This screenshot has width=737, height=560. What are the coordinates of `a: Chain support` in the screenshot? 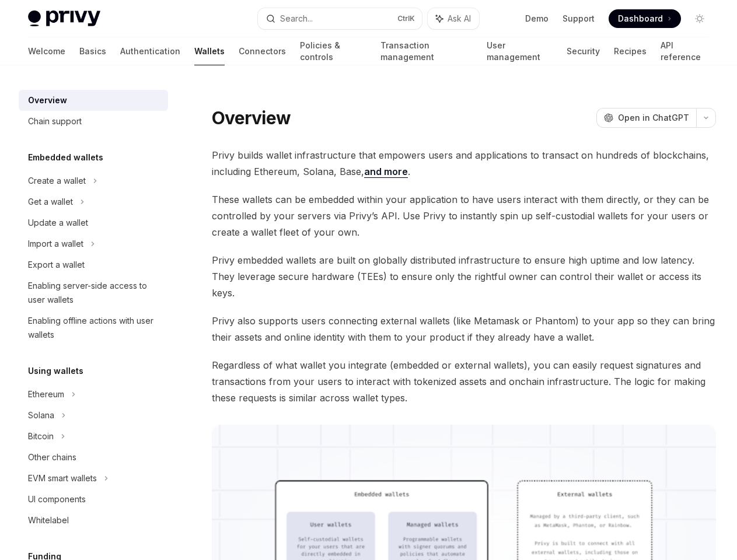 It's located at (93, 122).